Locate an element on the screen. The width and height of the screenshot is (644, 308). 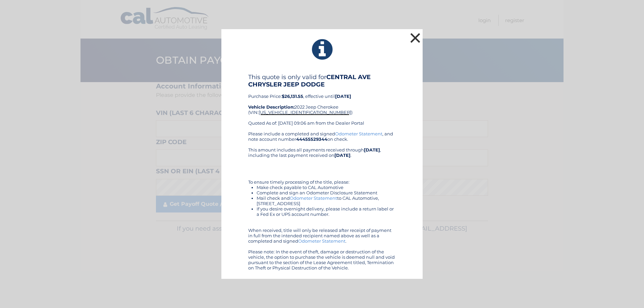
li: Make check payable to CAL Automotive is located at coordinates (327, 187).